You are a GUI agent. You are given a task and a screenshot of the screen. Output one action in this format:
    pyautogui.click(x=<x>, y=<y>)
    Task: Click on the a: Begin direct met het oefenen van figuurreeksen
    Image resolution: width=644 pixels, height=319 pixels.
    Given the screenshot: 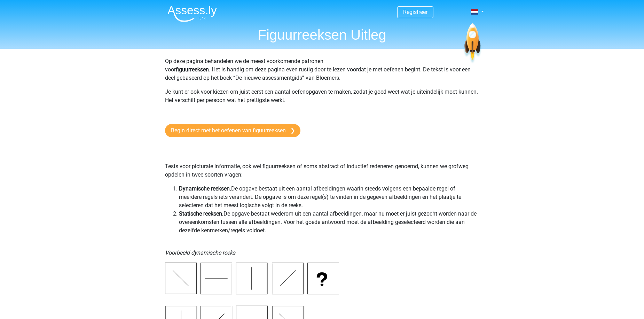 What is the action you would take?
    pyautogui.click(x=233, y=130)
    